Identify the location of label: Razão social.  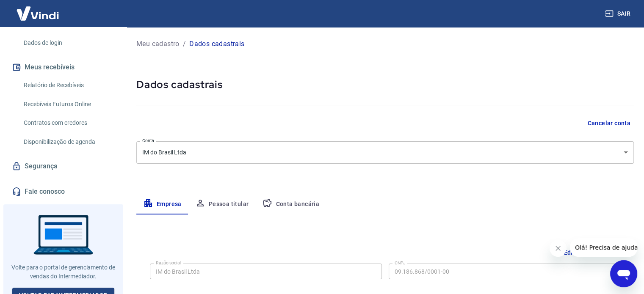
(168, 263).